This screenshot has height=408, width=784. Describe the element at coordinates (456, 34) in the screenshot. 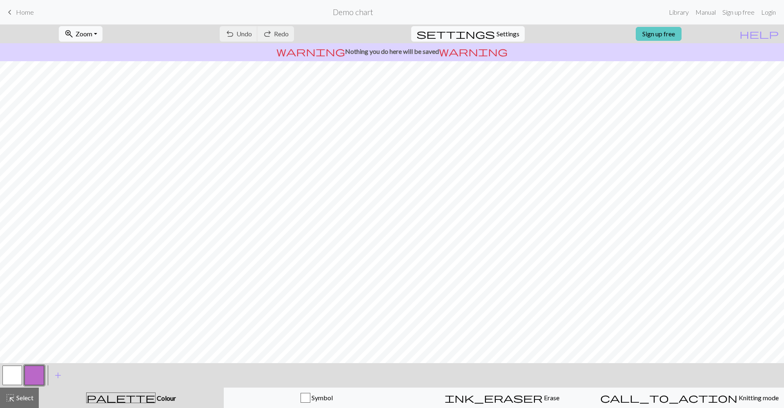

I see `span: settings` at that location.